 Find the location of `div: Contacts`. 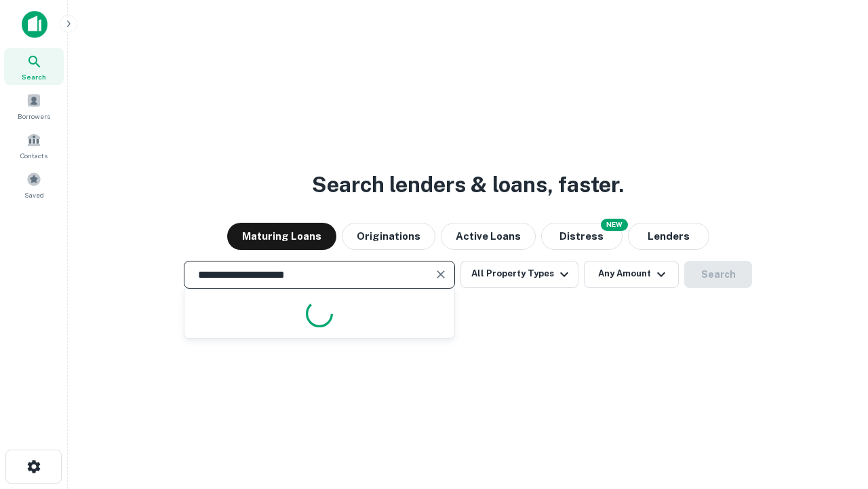

div: Contacts is located at coordinates (34, 145).